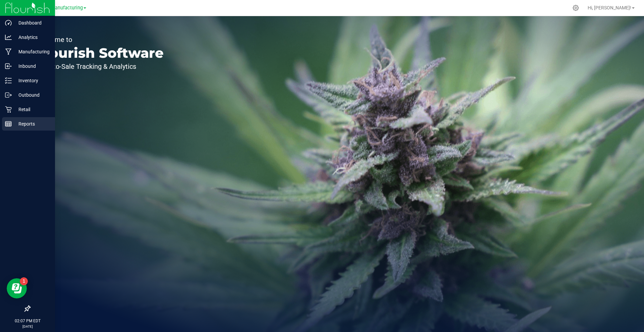  I want to click on p: Dashboard, so click(32, 23).